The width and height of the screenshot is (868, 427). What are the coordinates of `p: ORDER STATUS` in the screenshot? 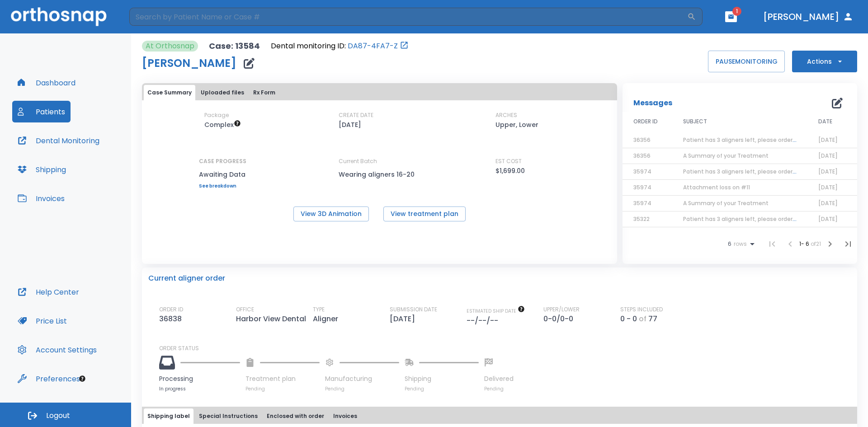 It's located at (505, 349).